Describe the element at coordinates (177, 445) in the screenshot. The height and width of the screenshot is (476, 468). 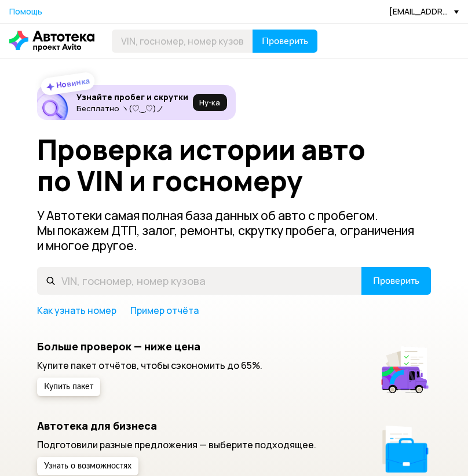
I see `p: Подготовили разные предложения — выберите подходящее.` at that location.